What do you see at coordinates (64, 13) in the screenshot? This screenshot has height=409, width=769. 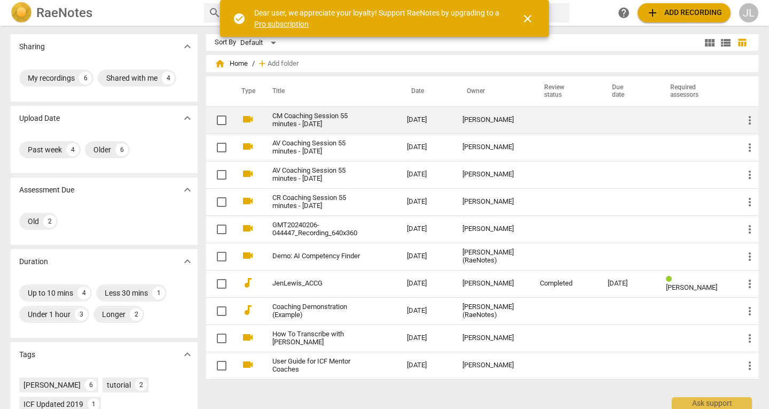 I see `h2: RaeNotes` at bounding box center [64, 13].